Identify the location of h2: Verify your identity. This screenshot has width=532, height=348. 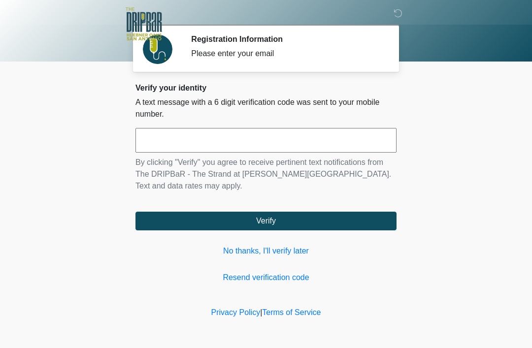
(266, 88).